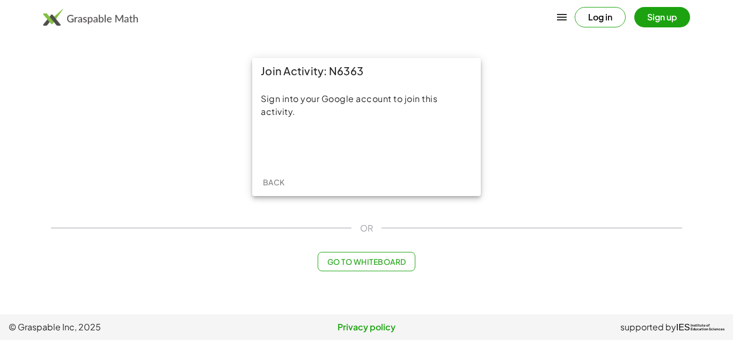 This screenshot has height=340, width=733. What do you see at coordinates (366, 261) in the screenshot?
I see `span: Go to Whiteboard` at bounding box center [366, 261].